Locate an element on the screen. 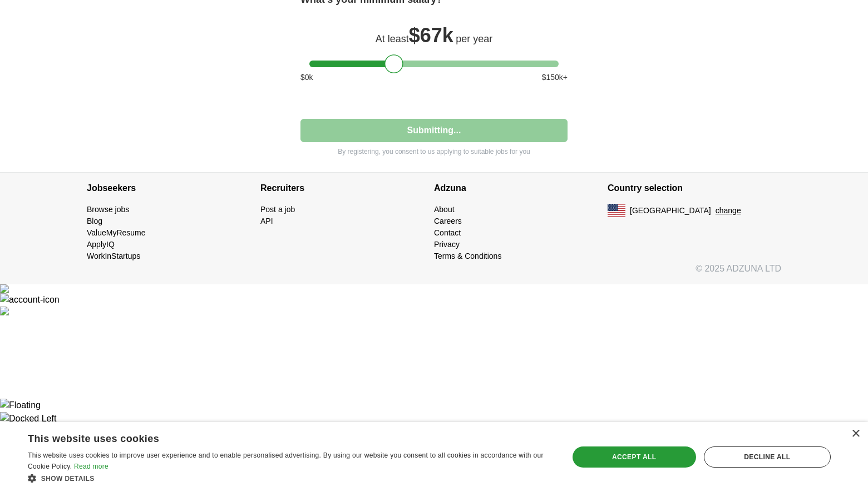 The image size is (868, 492). a: Privacy is located at coordinates (447, 244).